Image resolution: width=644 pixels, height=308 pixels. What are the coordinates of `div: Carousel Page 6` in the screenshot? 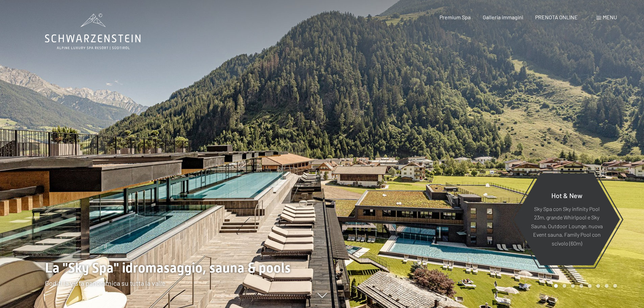 It's located at (598, 286).